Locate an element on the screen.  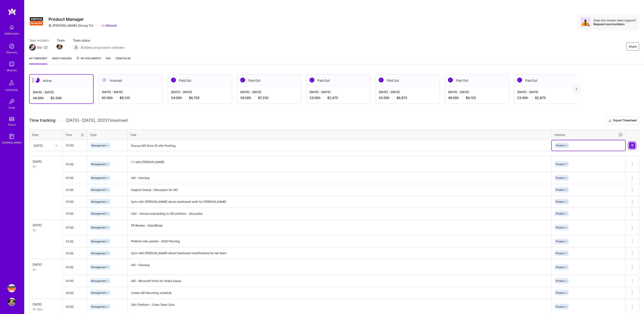
textarea: IAD - Standup is located at coordinates (340, 267).